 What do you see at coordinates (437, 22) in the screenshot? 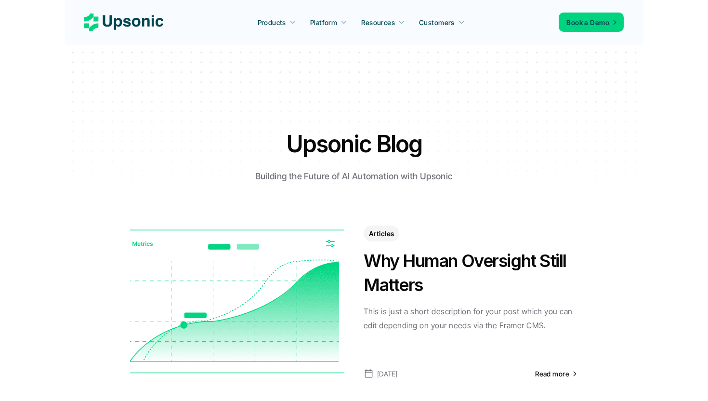
I see `p: Customers` at bounding box center [437, 22].